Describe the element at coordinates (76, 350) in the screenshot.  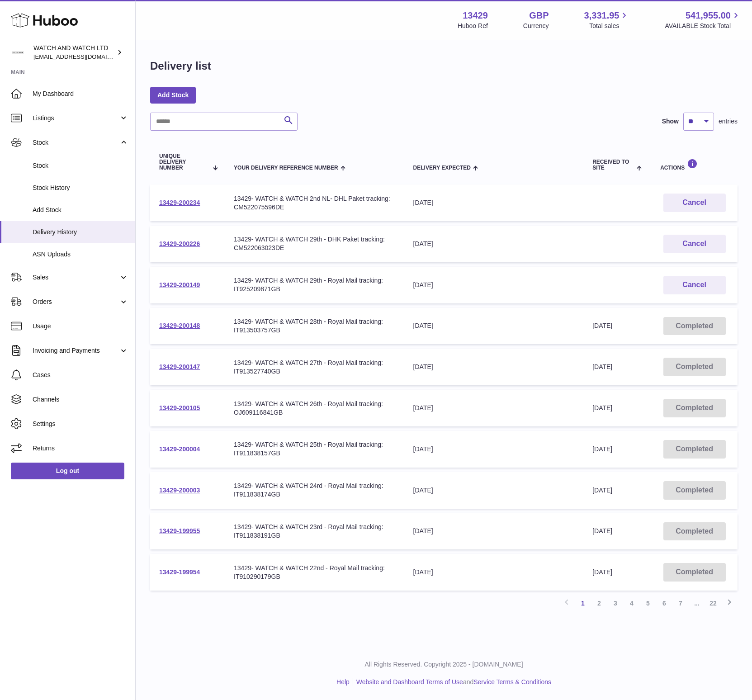
I see `span: Invoicing and Payments` at that location.